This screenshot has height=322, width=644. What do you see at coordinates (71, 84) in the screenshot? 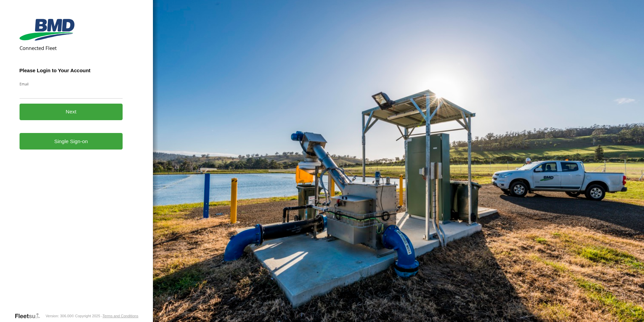
I see `label: Email` at bounding box center [71, 84].